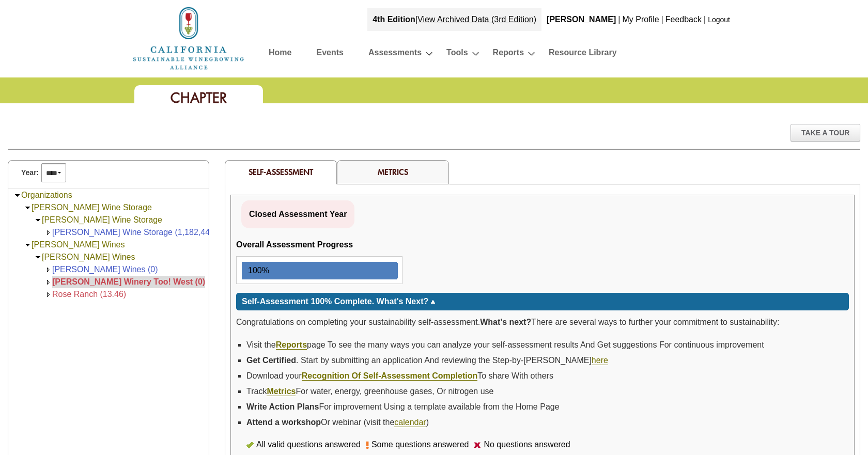 Image resolution: width=868 pixels, height=455 pixels. Describe the element at coordinates (395, 54) in the screenshot. I see `a: Assessments` at that location.